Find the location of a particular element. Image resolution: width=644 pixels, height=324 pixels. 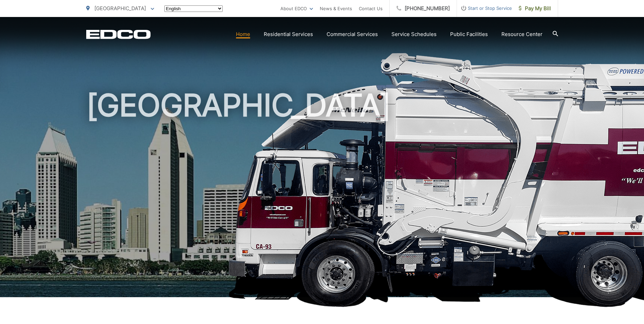

a: Service Schedules is located at coordinates (414, 34).